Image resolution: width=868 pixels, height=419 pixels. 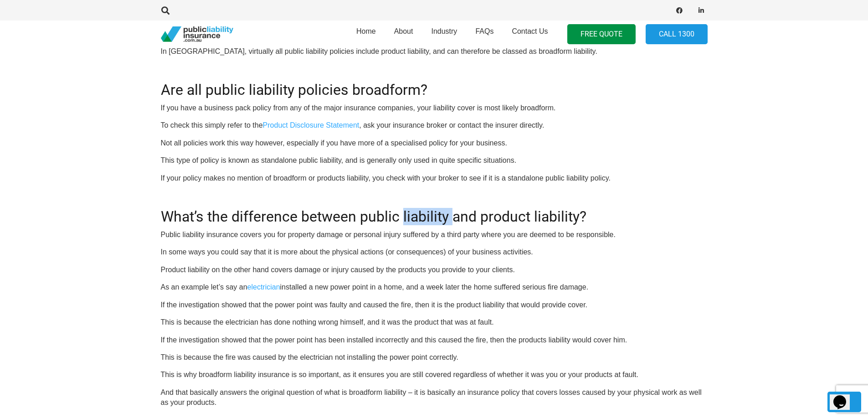 I want to click on p: In some ways you could say that it is more about the physical actions (or consequences) of your b..., so click(x=435, y=252).